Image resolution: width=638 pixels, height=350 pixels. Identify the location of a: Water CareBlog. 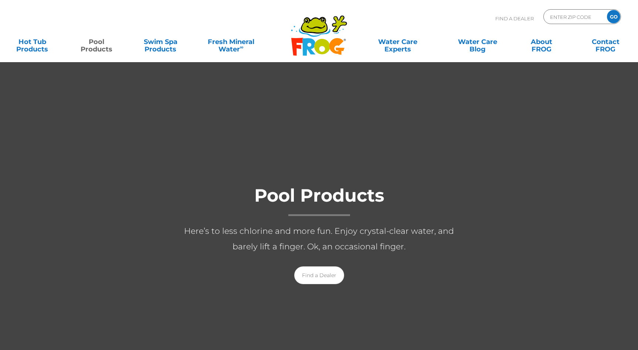
(477, 42).